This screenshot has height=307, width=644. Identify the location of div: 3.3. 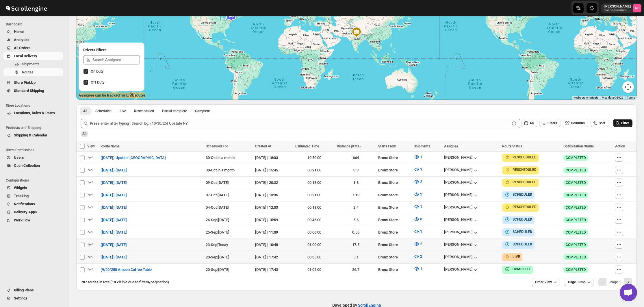
(356, 170).